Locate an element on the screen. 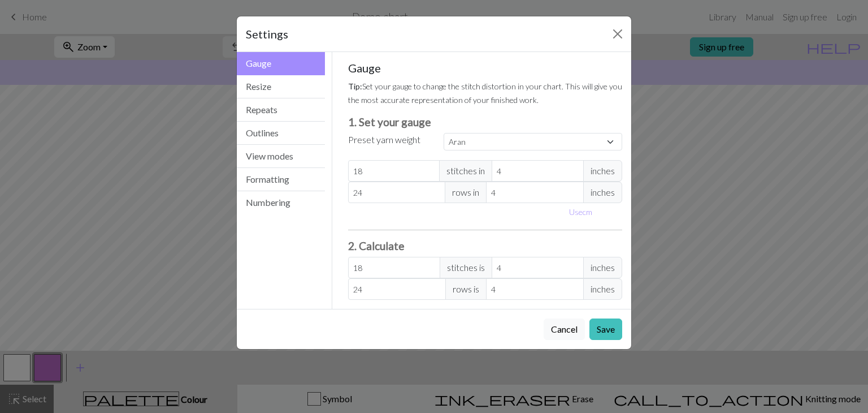 Image resolution: width=868 pixels, height=413 pixels. button: View modes is located at coordinates (281, 156).